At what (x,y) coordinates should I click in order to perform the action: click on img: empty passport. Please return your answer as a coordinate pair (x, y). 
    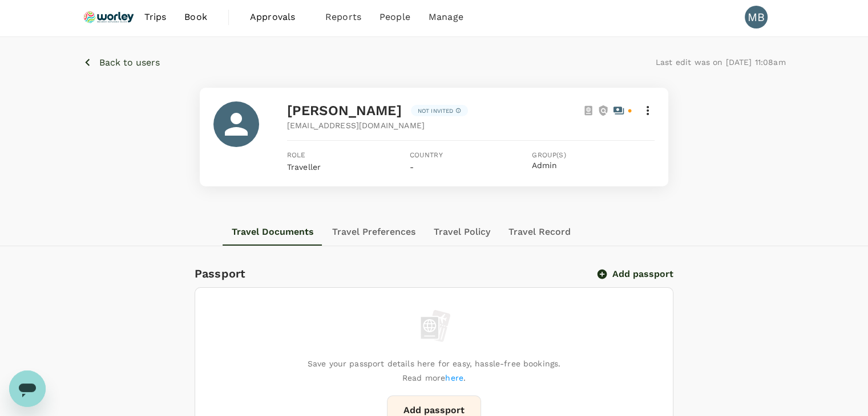
    Looking at the image, I should click on (434, 326).